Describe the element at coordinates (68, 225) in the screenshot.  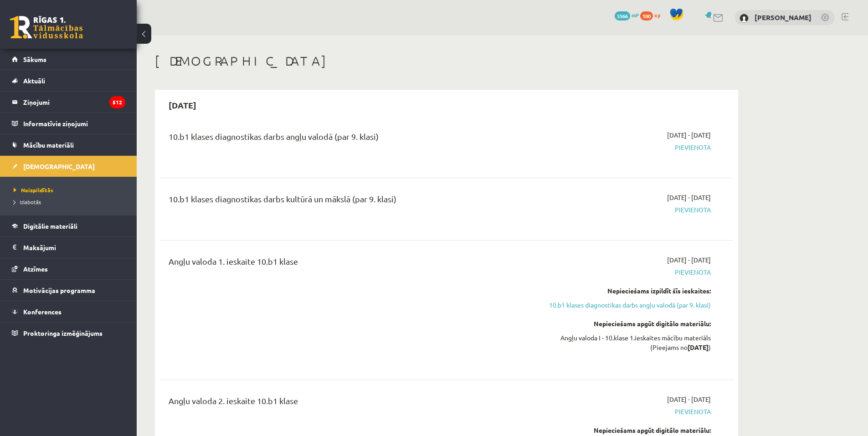
I see `a: Digitālie materiāli` at that location.